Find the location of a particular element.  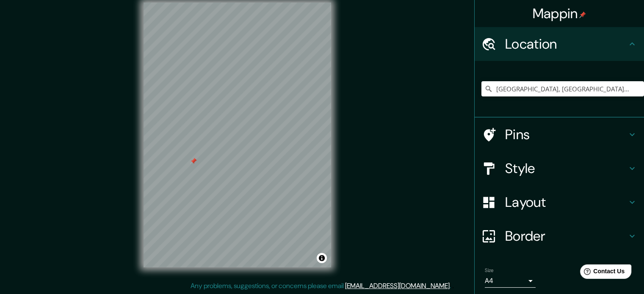

label: Size is located at coordinates (489, 270).